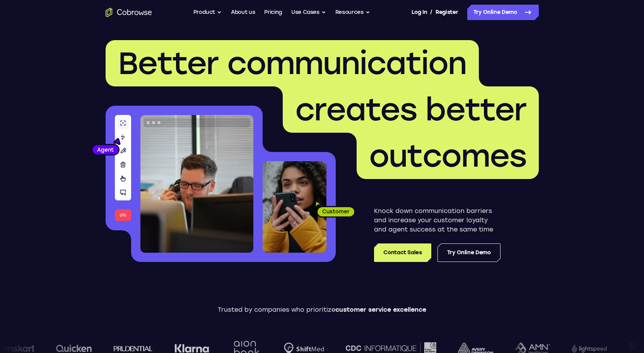  What do you see at coordinates (410, 109) in the screenshot?
I see `span: creates better` at bounding box center [410, 109].